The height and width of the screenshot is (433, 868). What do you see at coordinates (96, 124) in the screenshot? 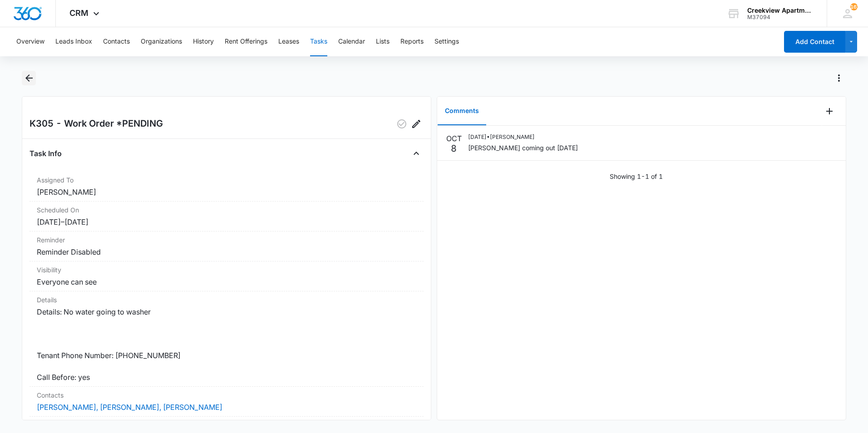
I see `h2: K305 - Work Order *PENDING` at bounding box center [96, 124].